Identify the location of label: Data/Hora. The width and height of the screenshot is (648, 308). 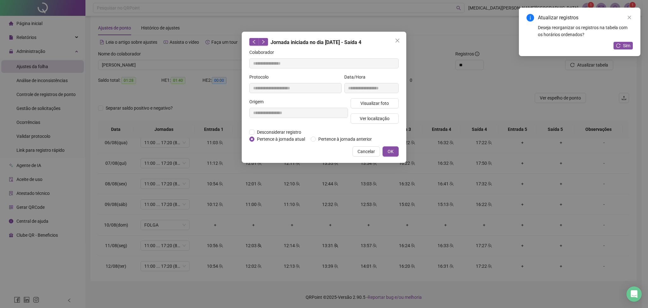
(357, 77).